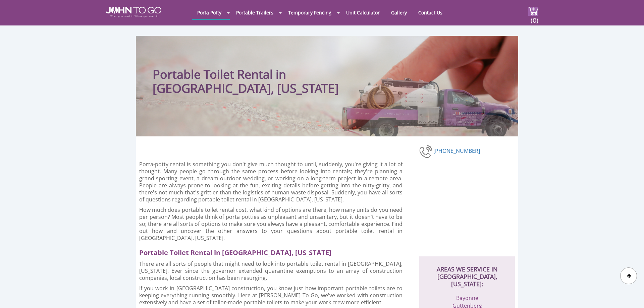  What do you see at coordinates (430, 12) in the screenshot?
I see `a: Contact Us` at bounding box center [430, 12].